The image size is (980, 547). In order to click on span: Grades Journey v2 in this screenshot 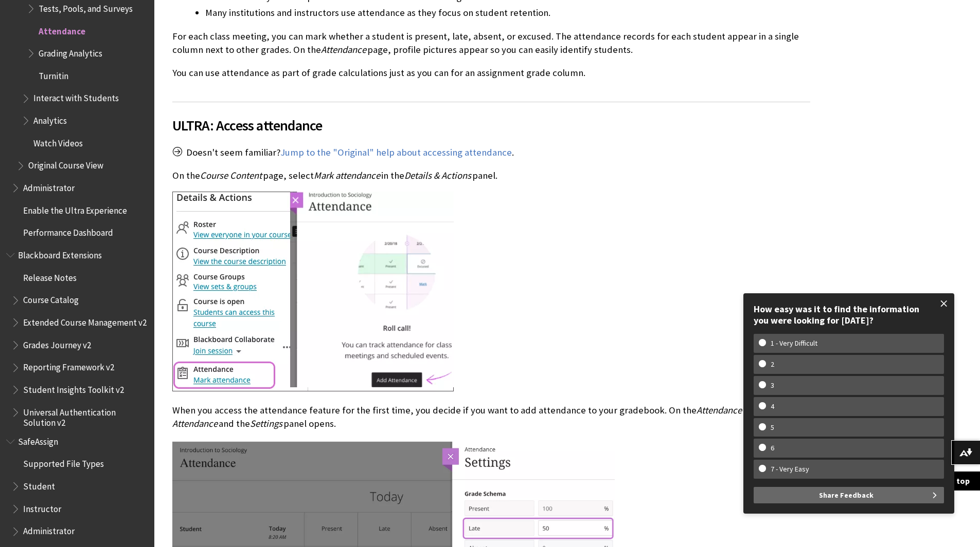, I will do `click(57, 343)`.